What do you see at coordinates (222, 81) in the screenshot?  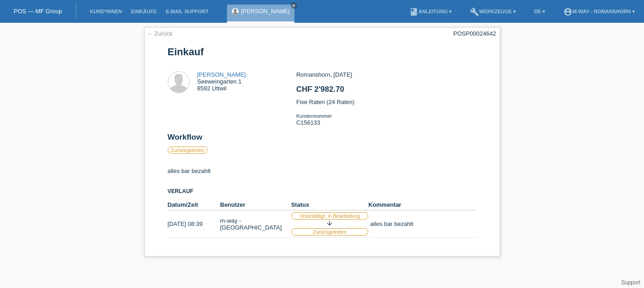 I see `div: Seeweingarten 1 8592 Uttwil` at bounding box center [222, 81].